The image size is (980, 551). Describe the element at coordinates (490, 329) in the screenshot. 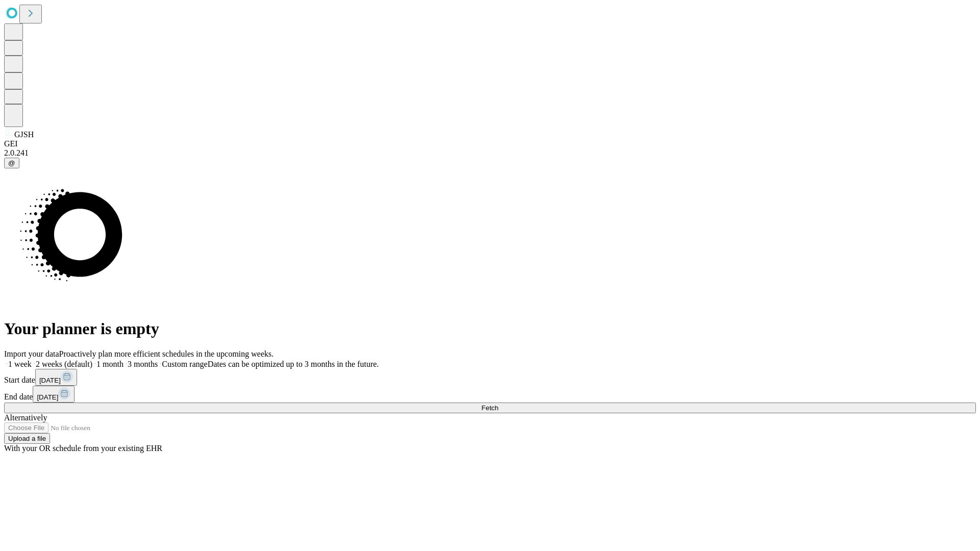

I see `h1: Your planner is empty` at that location.